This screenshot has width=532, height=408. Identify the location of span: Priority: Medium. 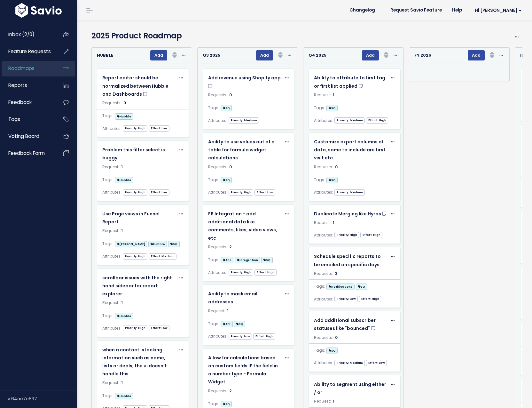
(349, 120).